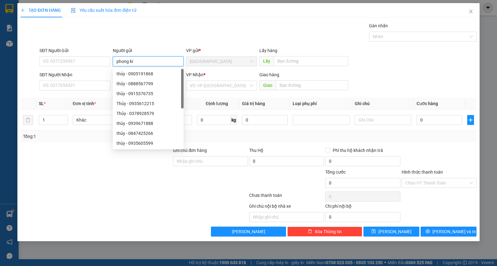 This screenshot has height=266, width=497. Describe the element at coordinates (268, 51) in the screenshot. I see `span: Lấy hàng` at that location.